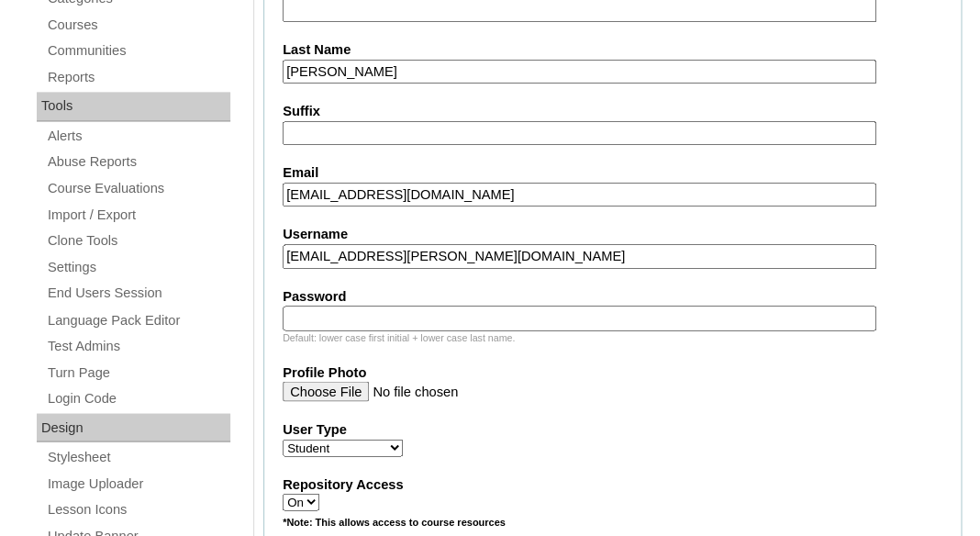  I want to click on div: Tools, so click(133, 106).